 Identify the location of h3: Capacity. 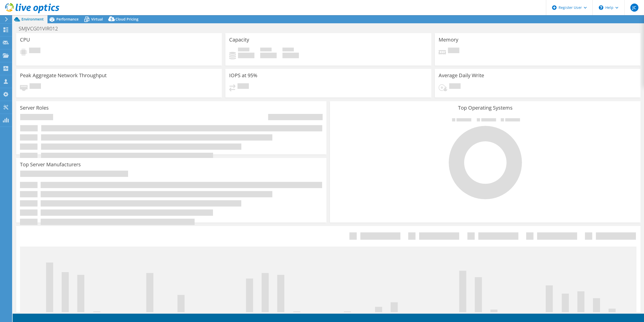
(239, 40).